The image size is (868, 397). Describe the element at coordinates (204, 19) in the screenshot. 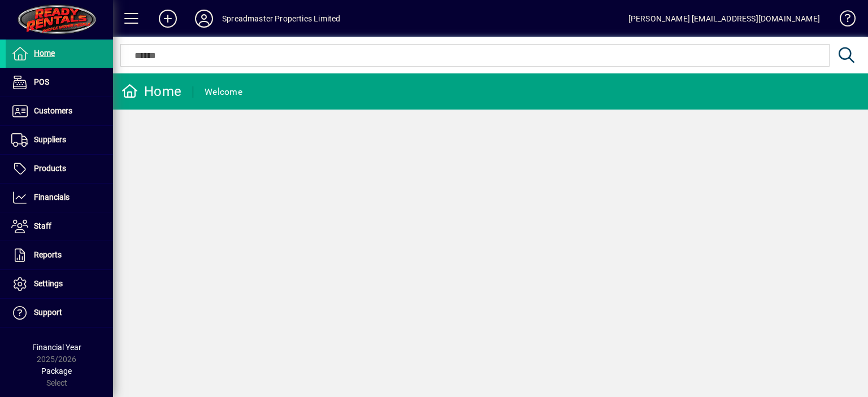

I see `button: Profile` at that location.